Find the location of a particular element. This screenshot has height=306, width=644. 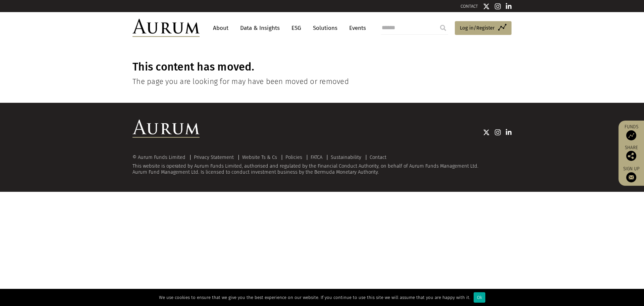

img: Sign up to our newsletter is located at coordinates (632, 177).